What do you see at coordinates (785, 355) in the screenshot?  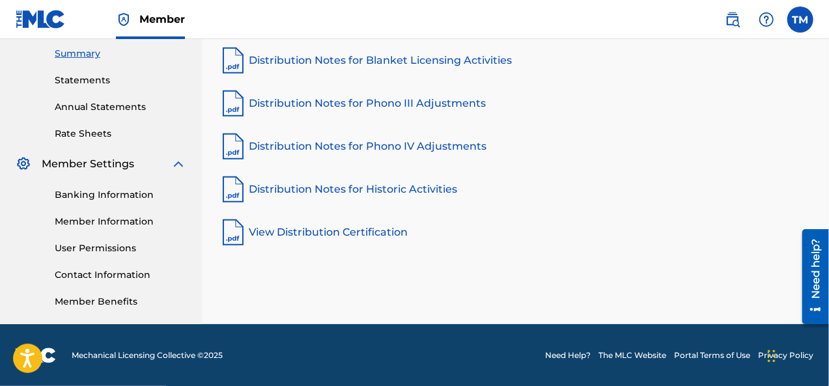 I see `a: Privacy Policy` at bounding box center [785, 355].